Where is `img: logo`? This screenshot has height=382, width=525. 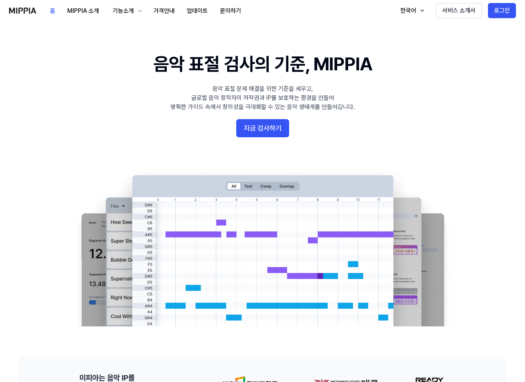 img: logo is located at coordinates (23, 11).